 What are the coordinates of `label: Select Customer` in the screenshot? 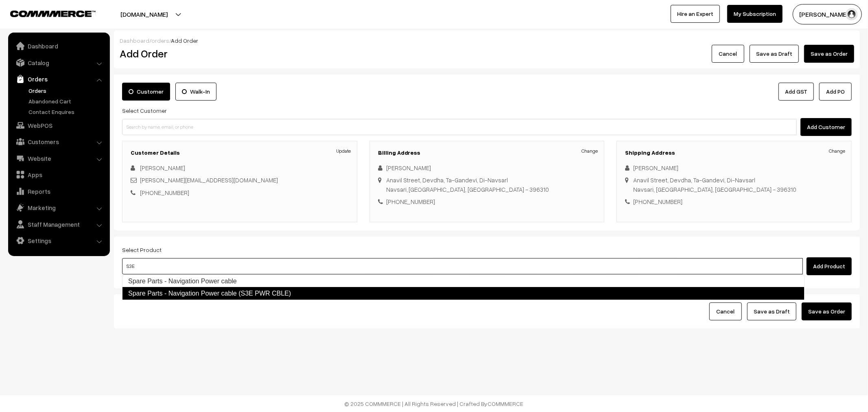 It's located at (145, 110).